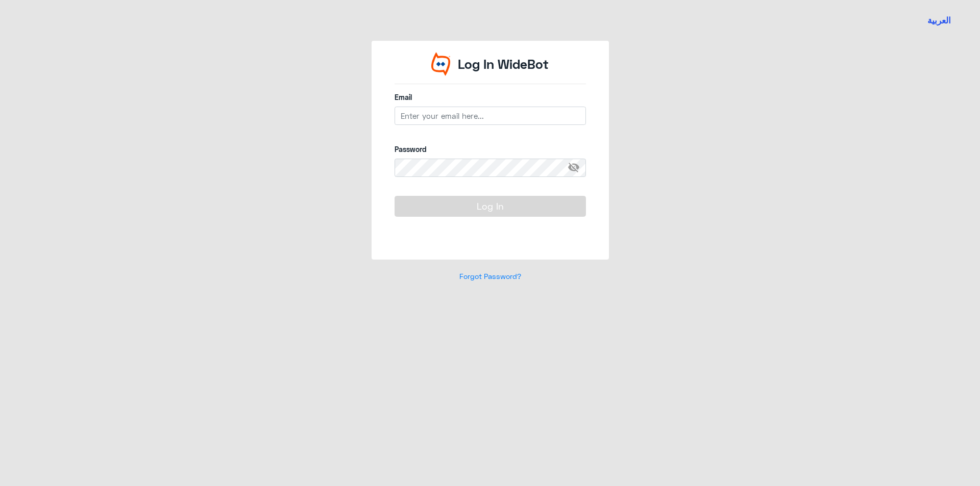 The image size is (980, 486). Describe the element at coordinates (577, 168) in the screenshot. I see `span: visibility_off` at that location.